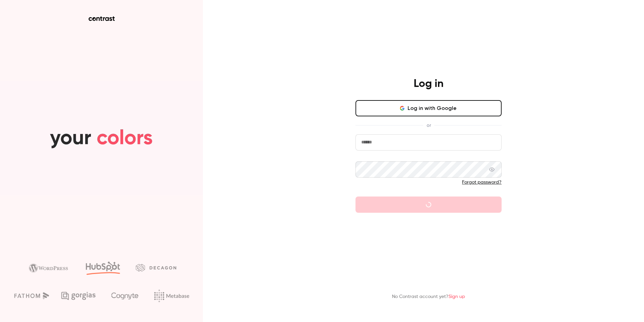 Image resolution: width=644 pixels, height=322 pixels. What do you see at coordinates (428, 125) in the screenshot?
I see `span: or` at bounding box center [428, 125].